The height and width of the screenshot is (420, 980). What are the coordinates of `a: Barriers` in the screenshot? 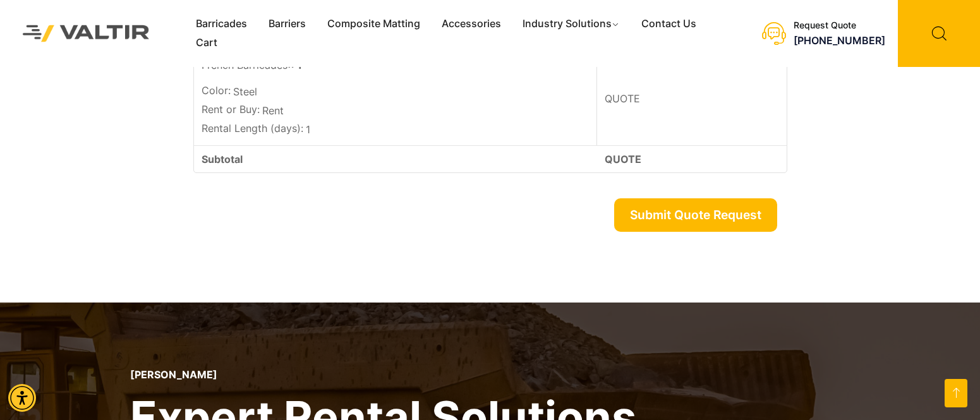 It's located at (286, 24).